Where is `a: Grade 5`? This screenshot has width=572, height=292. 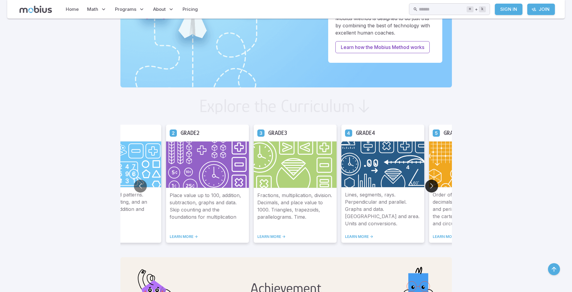 a: Grade 5 is located at coordinates (436, 133).